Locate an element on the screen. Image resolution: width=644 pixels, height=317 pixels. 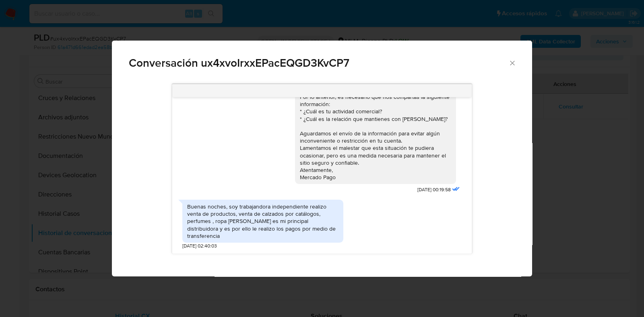
span: Conversación ux4xvoIrxxEPacEQGD3KvCP7 is located at coordinates (318, 63).